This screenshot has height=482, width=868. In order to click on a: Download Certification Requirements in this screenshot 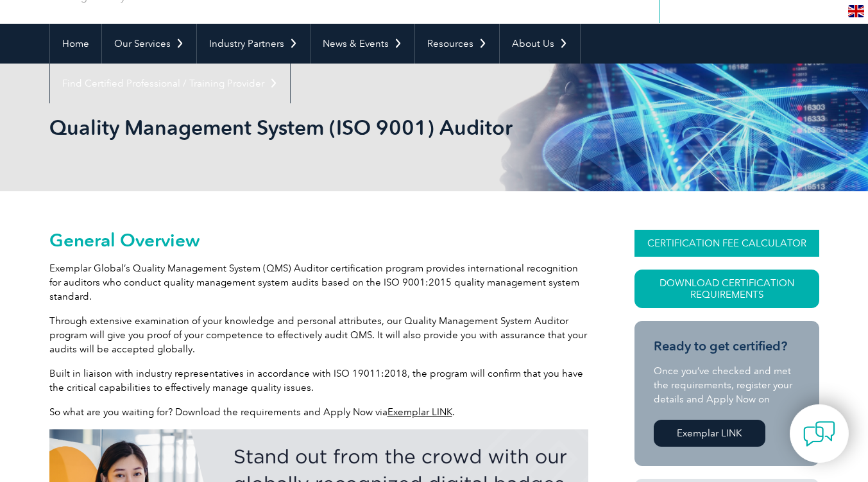, I will do `click(727, 289)`.